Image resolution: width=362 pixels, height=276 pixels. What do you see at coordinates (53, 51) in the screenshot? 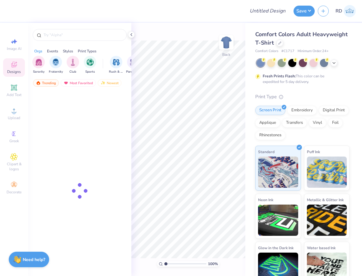
I see `div: Events` at bounding box center [53, 51].